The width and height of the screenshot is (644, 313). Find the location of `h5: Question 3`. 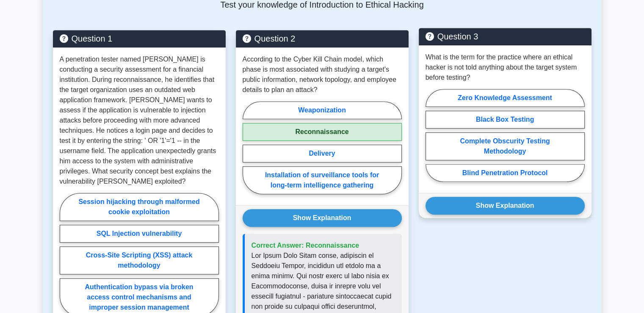

h5: Question 3 is located at coordinates (505, 36).